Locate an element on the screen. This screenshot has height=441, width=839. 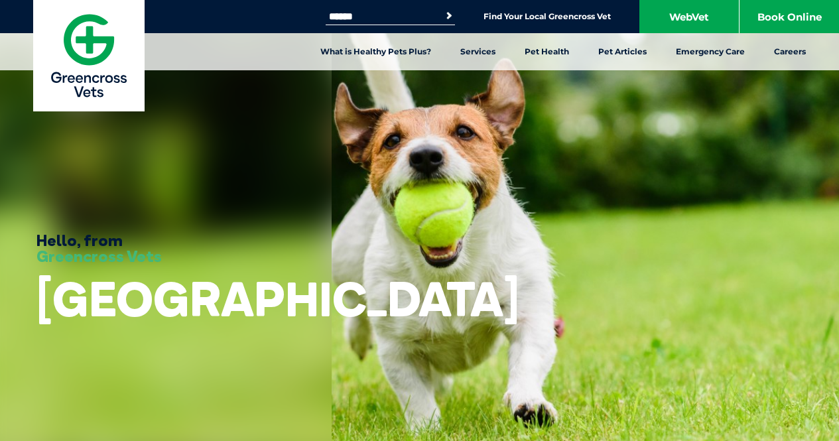
a: Services is located at coordinates (478, 52).